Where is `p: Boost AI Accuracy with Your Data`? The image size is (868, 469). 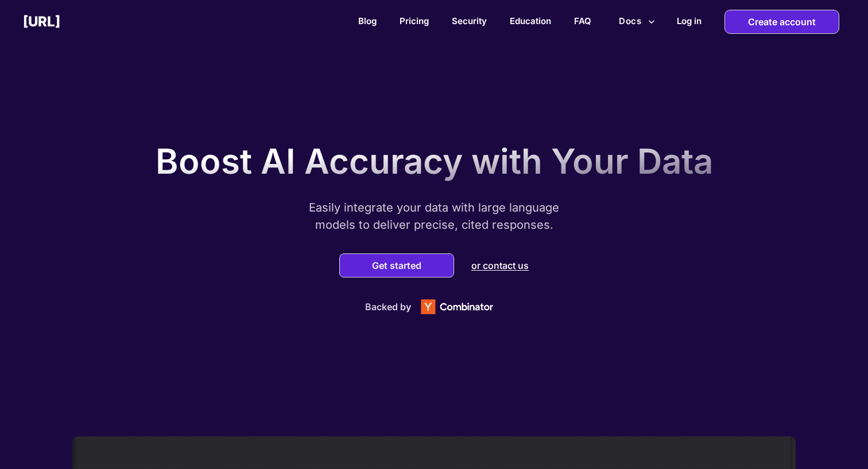
p: Boost AI Accuracy with Your Data is located at coordinates (434, 161).